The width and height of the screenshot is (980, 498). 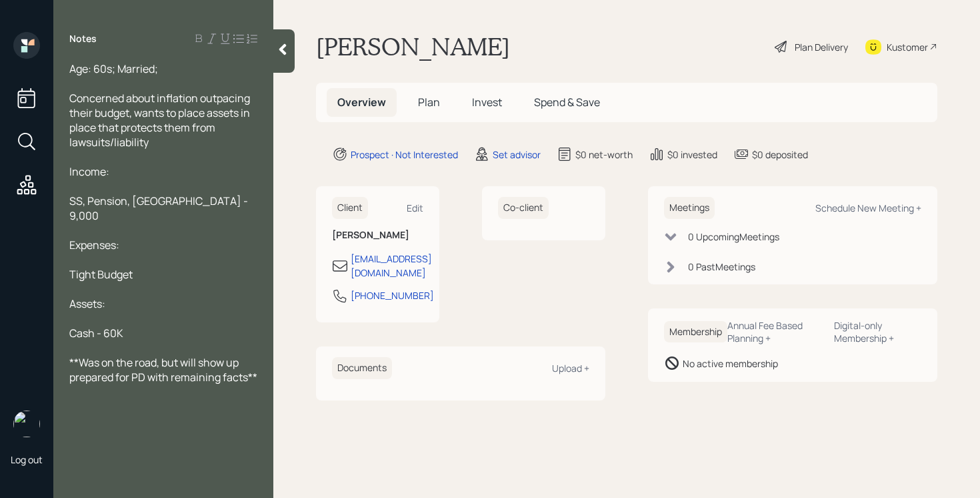 I want to click on div: $0 invested, so click(x=692, y=154).